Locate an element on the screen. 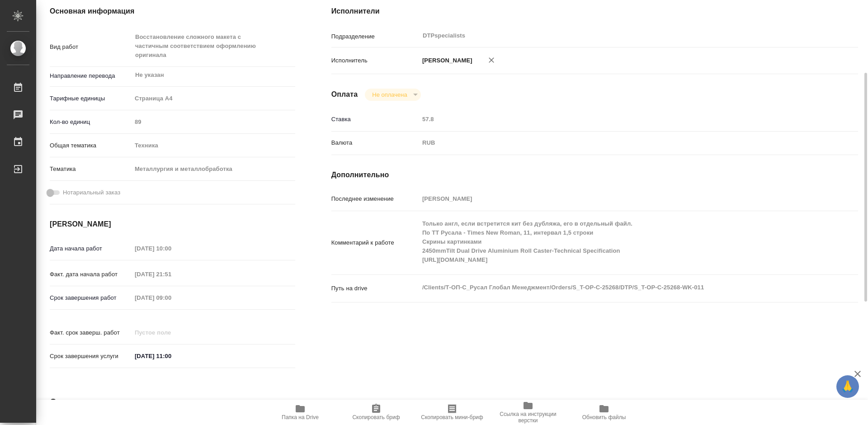 This screenshot has height=425, width=868. p: Дата начала работ is located at coordinates (90, 248).